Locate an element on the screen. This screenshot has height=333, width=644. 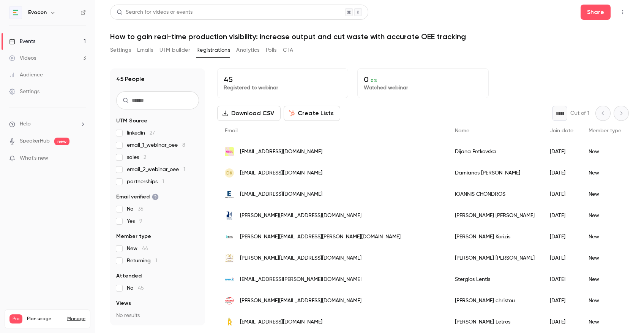
span: 8 is located at coordinates (184, 145).